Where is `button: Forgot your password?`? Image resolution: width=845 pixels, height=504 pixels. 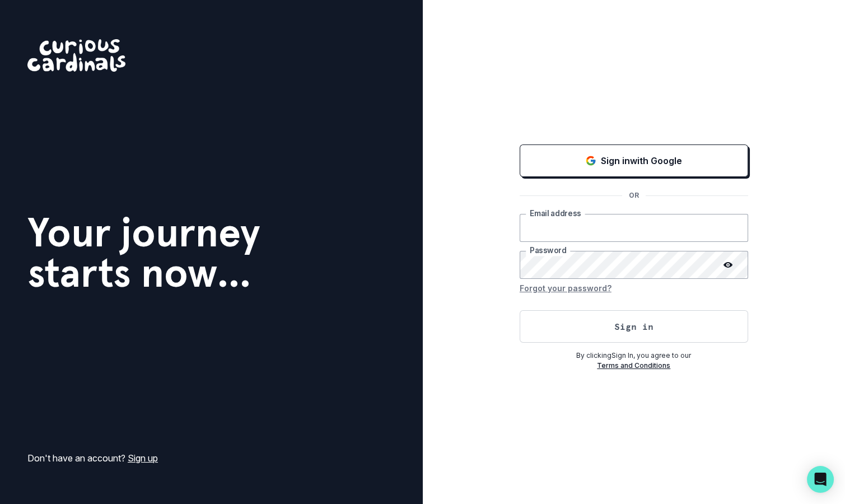 button: Forgot your password? is located at coordinates (566, 288).